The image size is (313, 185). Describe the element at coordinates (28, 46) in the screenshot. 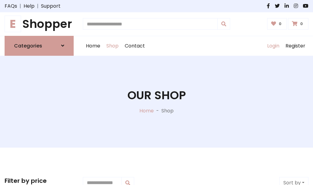

I see `h6: Categories` at that location.